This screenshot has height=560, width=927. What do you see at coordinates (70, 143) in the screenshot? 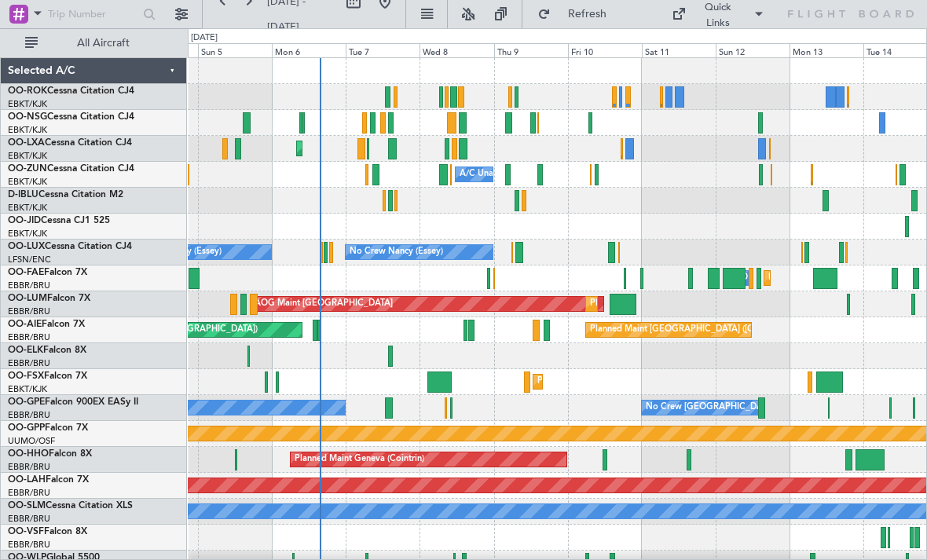
I see `a: OO-LXACessna Citation CJ4` at bounding box center [70, 143].